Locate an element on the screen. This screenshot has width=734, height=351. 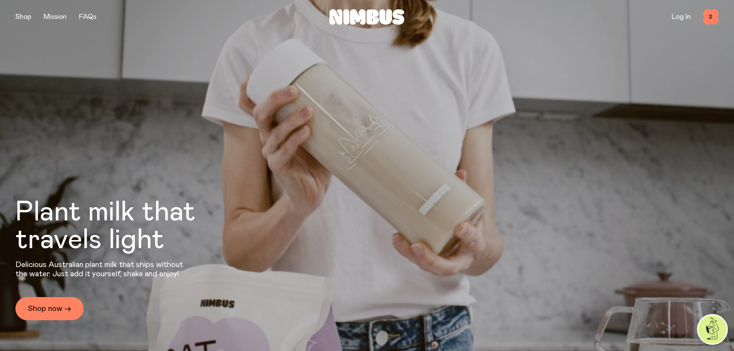
h1: Plant milk that travels light is located at coordinates (126, 226).